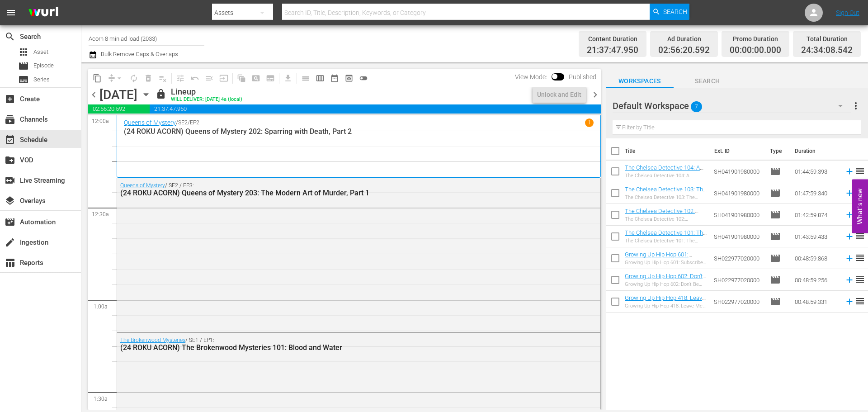 This screenshot has width=868, height=412. I want to click on span: View Mode:, so click(531, 77).